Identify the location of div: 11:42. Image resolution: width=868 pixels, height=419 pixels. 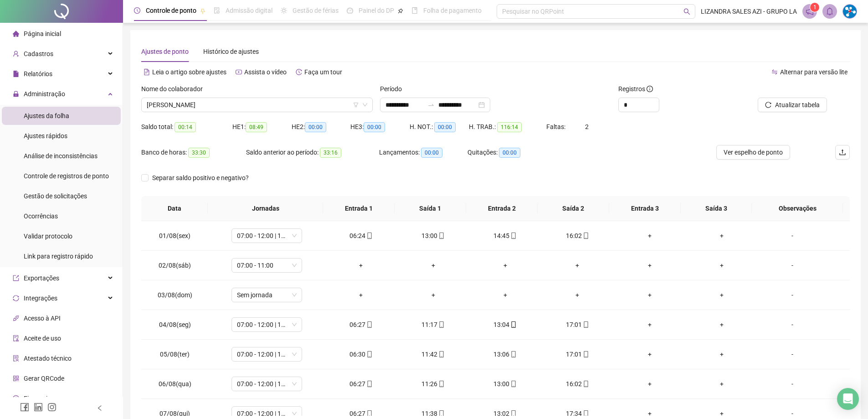
(433, 355).